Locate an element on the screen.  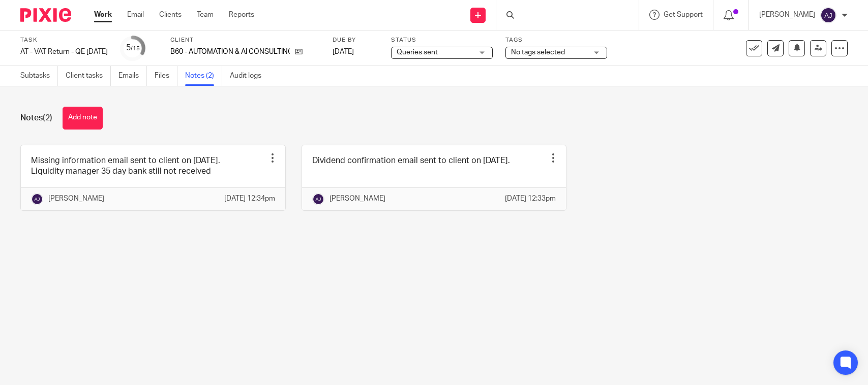
span: Queries sent is located at coordinates (417, 52).